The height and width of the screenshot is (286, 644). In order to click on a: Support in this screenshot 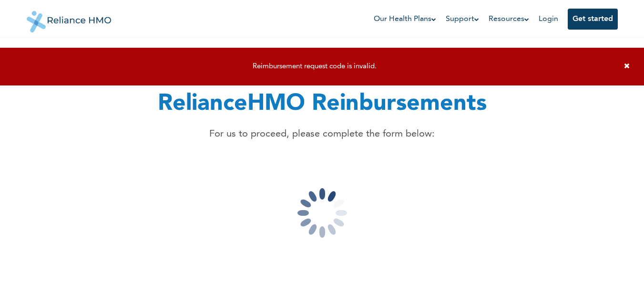, I will do `click(462, 19)`.